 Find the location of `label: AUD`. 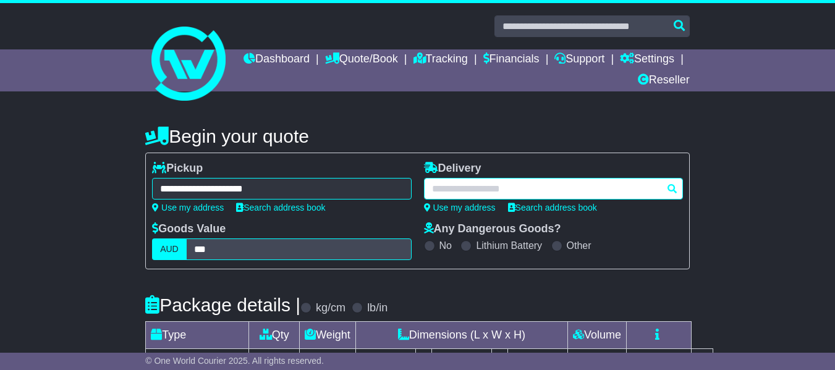

label: AUD is located at coordinates (169, 249).